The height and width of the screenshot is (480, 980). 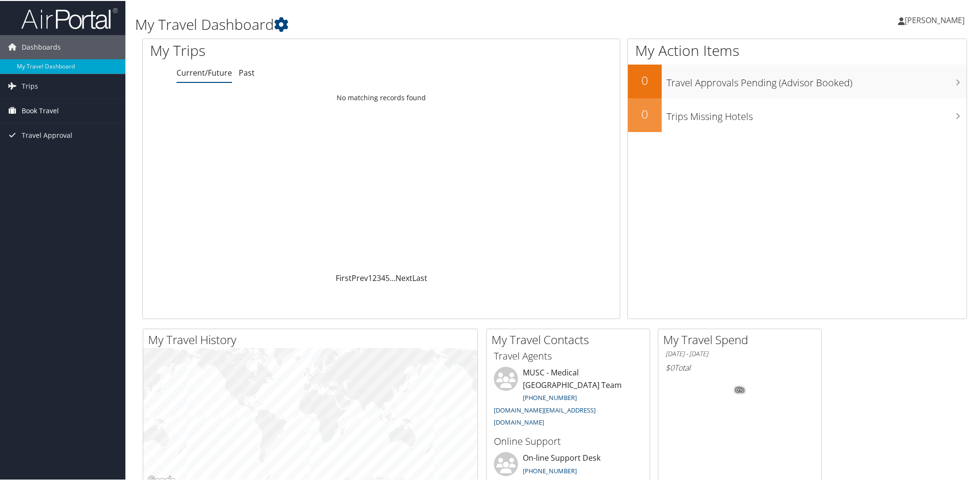 I want to click on span: Book Travel, so click(x=40, y=110).